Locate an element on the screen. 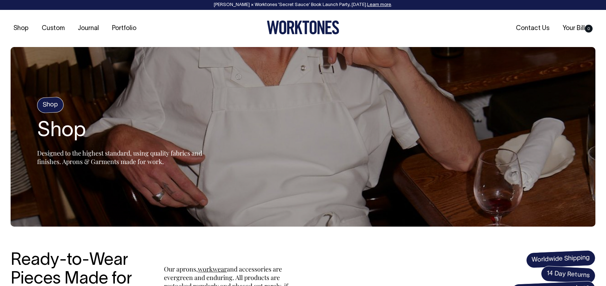 Image resolution: width=606 pixels, height=286 pixels. span: 14 Day Returns is located at coordinates (568, 275).